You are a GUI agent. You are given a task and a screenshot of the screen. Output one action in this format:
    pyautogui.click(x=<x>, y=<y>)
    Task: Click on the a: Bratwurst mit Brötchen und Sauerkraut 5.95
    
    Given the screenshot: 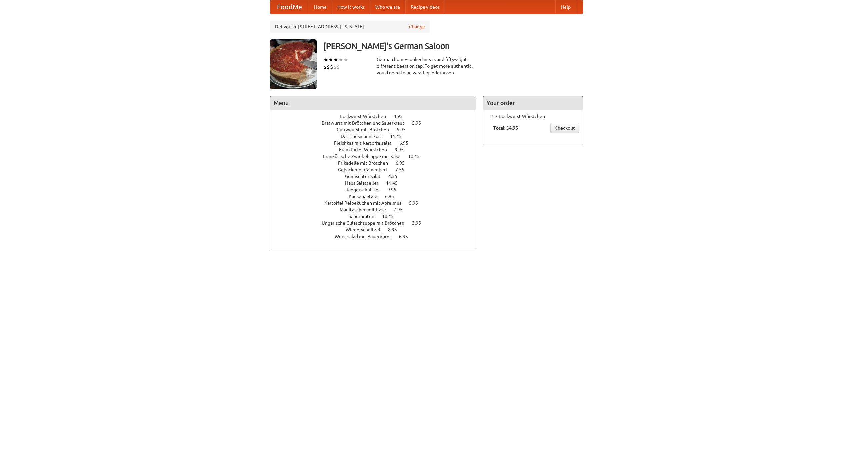 What is the action you would take?
    pyautogui.click(x=377, y=123)
    